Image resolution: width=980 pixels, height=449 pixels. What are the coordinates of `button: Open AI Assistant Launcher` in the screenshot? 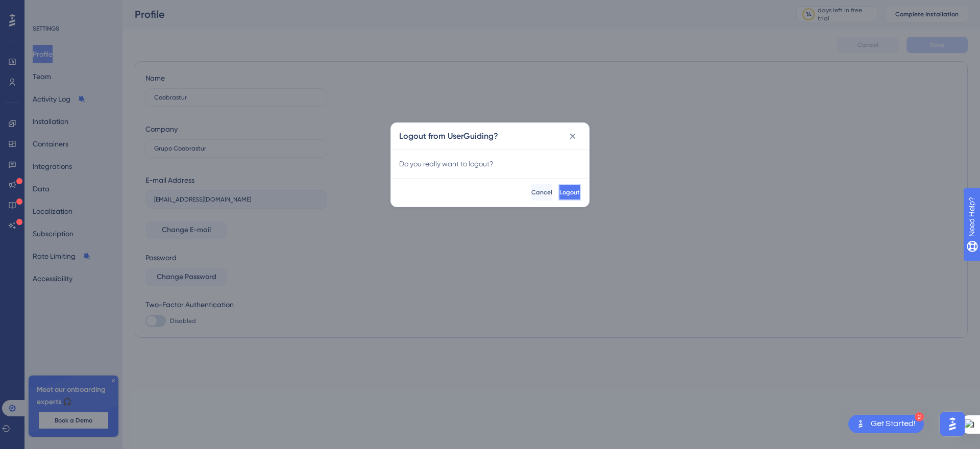 It's located at (16, 16).